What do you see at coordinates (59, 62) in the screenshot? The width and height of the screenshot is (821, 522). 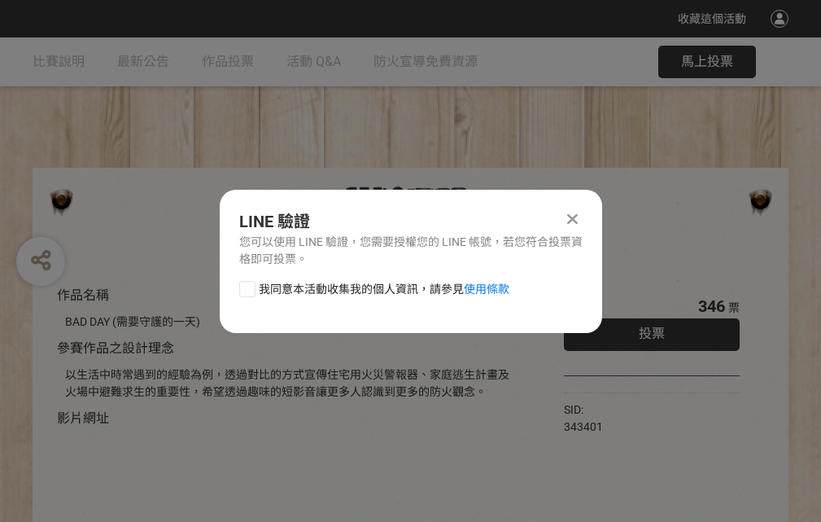 I see `a: 比賽說明` at bounding box center [59, 62].